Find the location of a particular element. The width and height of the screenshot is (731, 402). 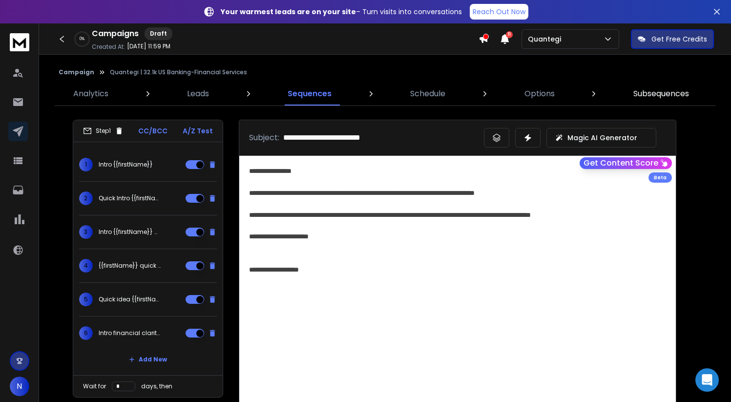

img: logo is located at coordinates (20, 42).